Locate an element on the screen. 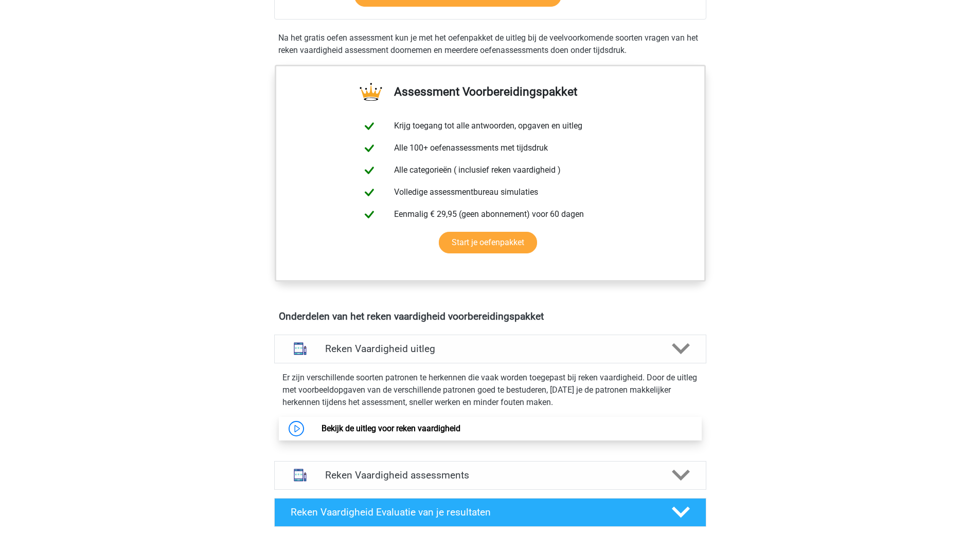  a: Reken Vaardigheid Evaluatie van je resultaten is located at coordinates (490, 513).